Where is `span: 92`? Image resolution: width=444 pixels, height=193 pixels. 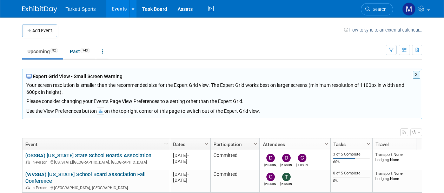
span: 92 is located at coordinates (54, 50).